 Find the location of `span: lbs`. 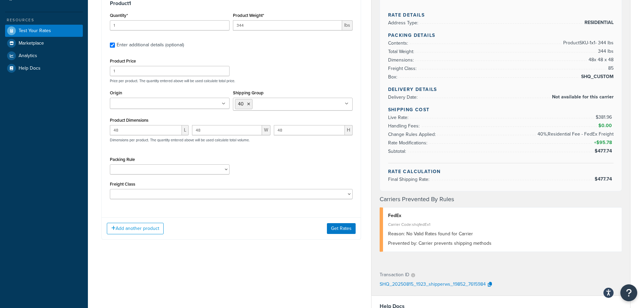

span: lbs is located at coordinates (347, 25).